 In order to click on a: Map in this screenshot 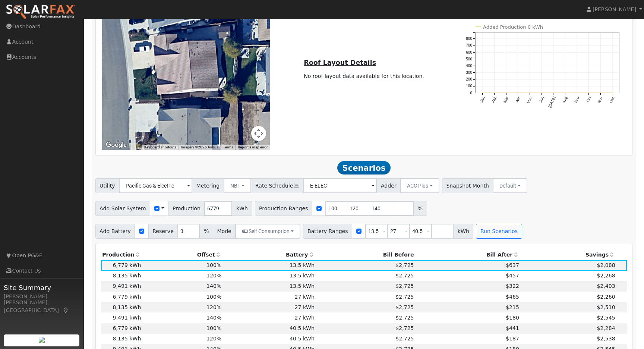, I will do `click(66, 311)`.